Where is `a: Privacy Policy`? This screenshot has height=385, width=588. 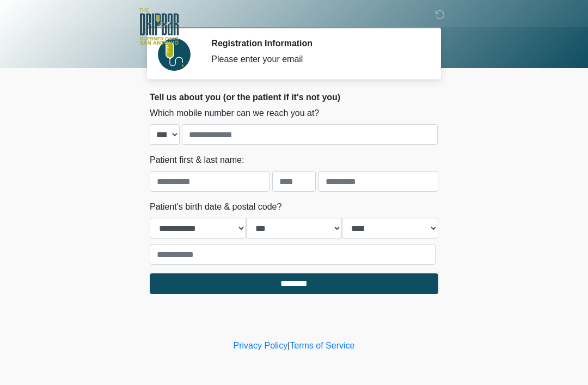
a: Privacy Policy is located at coordinates (261, 345).